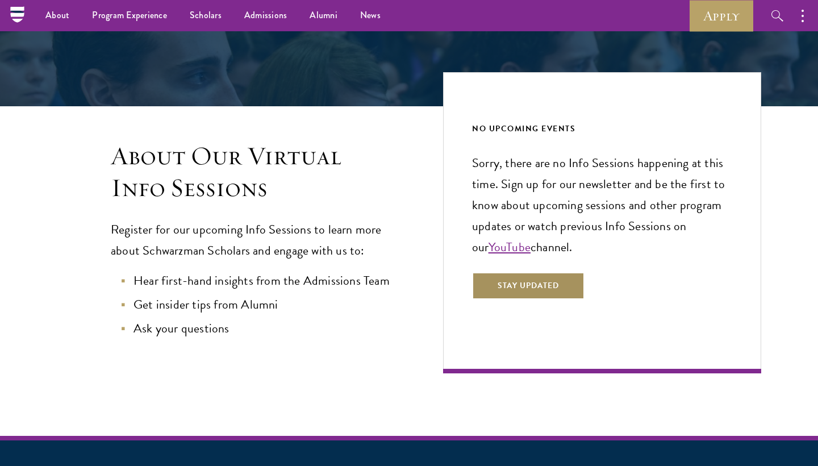 The width and height of the screenshot is (818, 466). I want to click on p: Register for our upcoming Info Sessions to learn more about Schwarzman Scholars and engage with u..., so click(254, 240).